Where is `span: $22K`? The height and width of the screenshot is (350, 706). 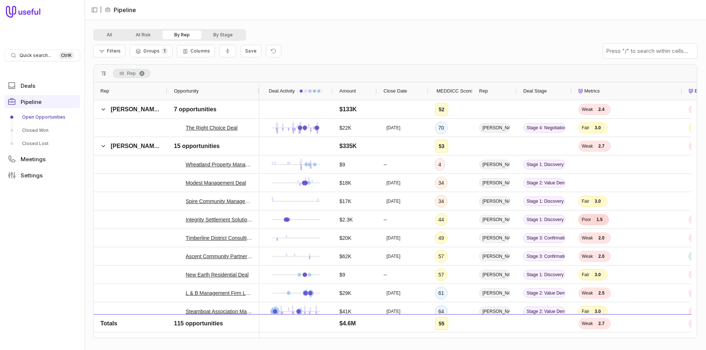 span: $22K is located at coordinates (345, 128).